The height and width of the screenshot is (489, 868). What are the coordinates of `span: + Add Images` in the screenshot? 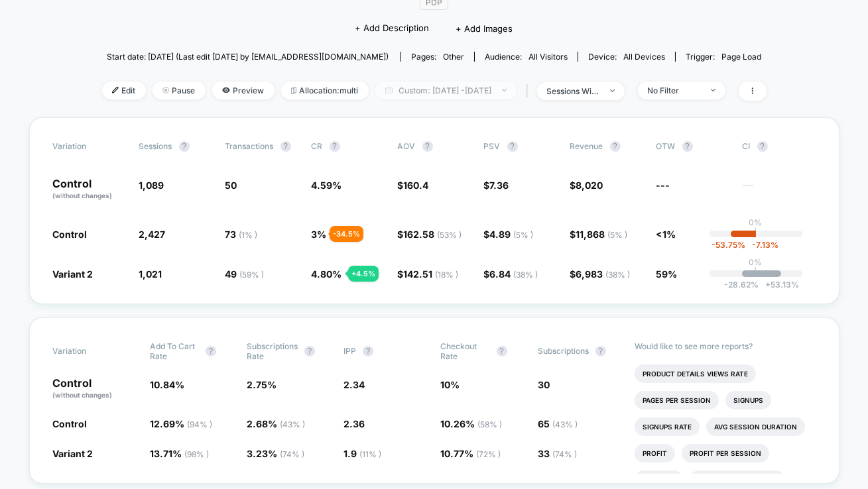 It's located at (485, 29).